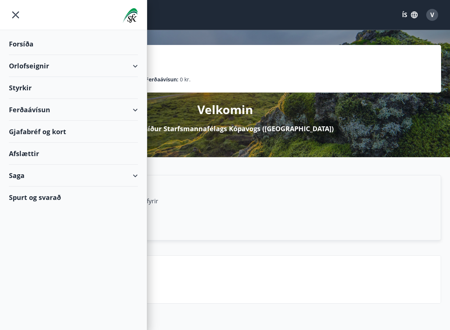 The width and height of the screenshot is (450, 330). I want to click on div: Orlofseignir, so click(73, 66).